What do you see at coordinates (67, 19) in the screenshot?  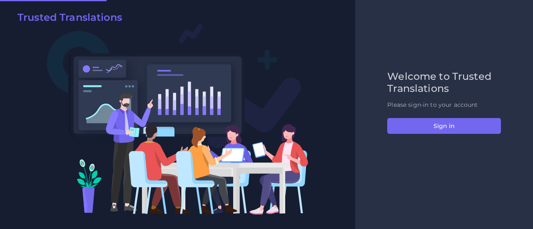 I see `a: Trusted Translations` at bounding box center [67, 19].